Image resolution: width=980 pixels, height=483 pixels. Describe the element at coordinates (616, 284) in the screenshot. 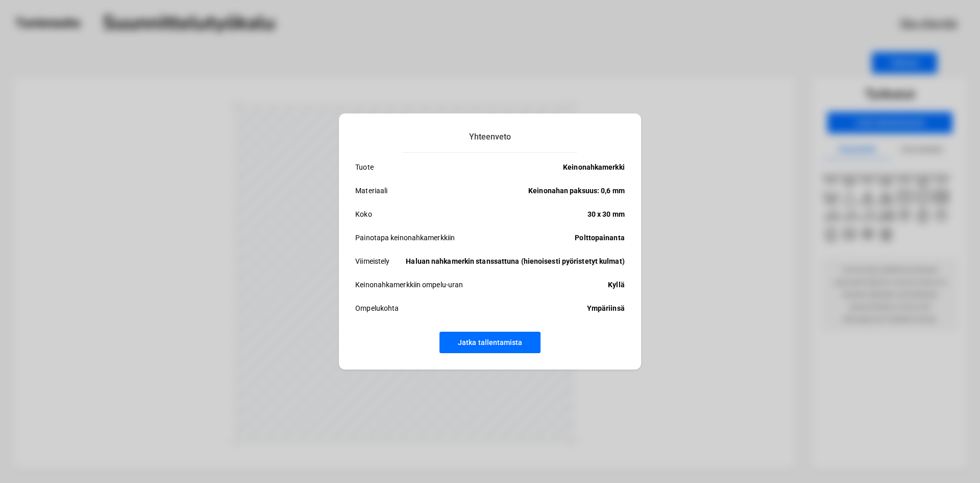

I see `p: Kyllä` at that location.